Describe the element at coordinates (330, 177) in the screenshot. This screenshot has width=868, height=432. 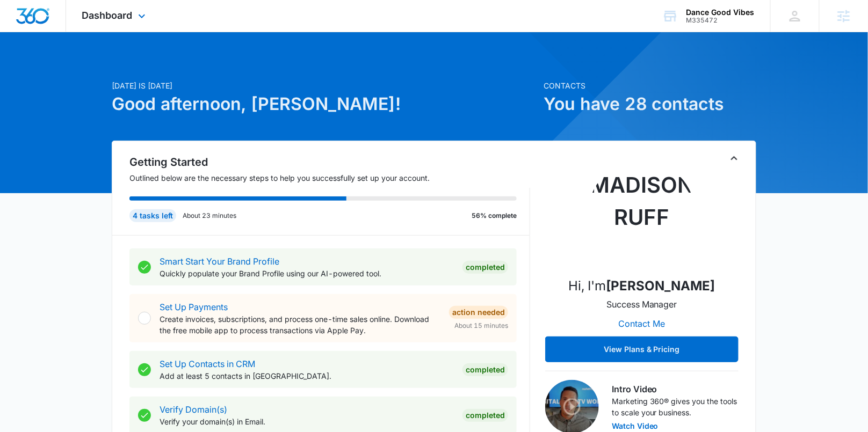
I see `p: Outlined below are the necessary steps to help you successfully set up your account.` at that location.